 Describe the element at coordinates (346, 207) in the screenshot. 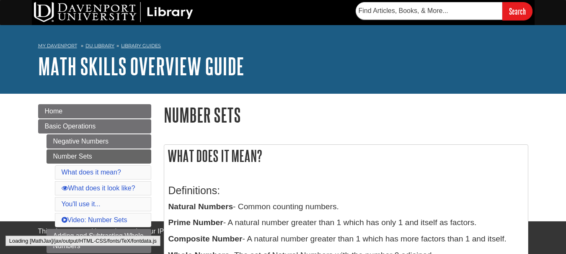

I see `p: - Common counting numbers.` at that location.